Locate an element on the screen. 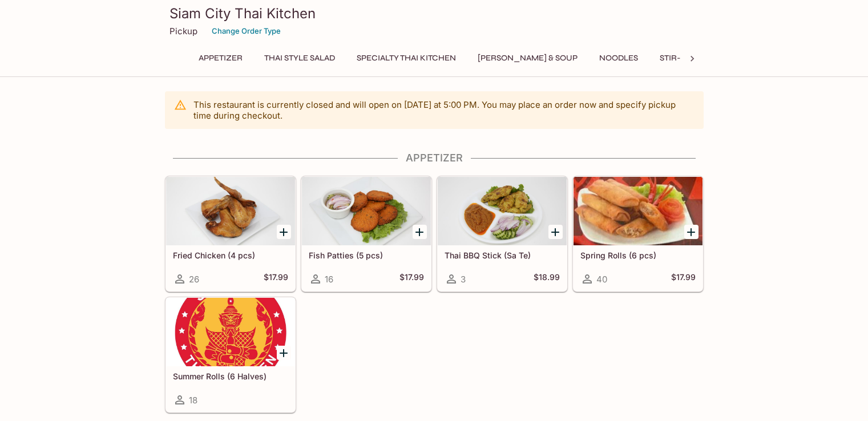 The image size is (868, 421). span: 16 is located at coordinates (329, 279).